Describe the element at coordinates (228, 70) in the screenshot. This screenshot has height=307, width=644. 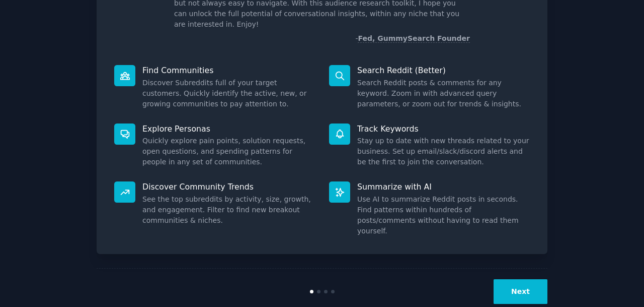
I see `p: Find Communities` at that location.